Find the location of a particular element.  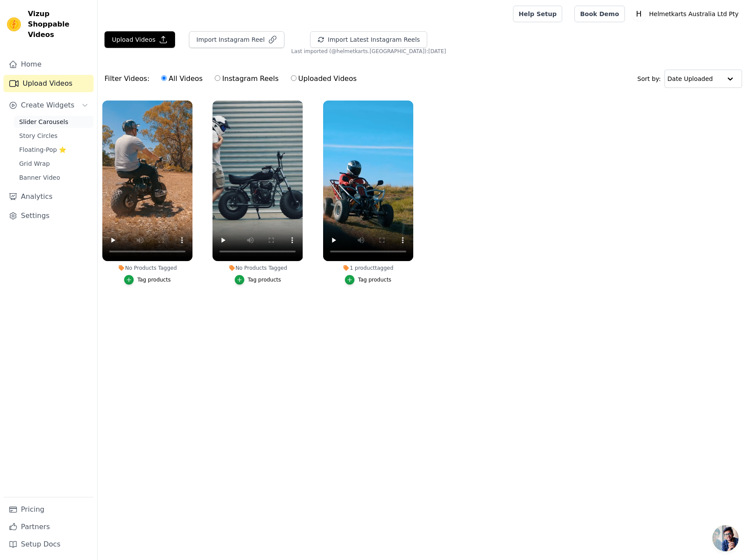

a: Floating-Pop ⭐ is located at coordinates (54, 150).